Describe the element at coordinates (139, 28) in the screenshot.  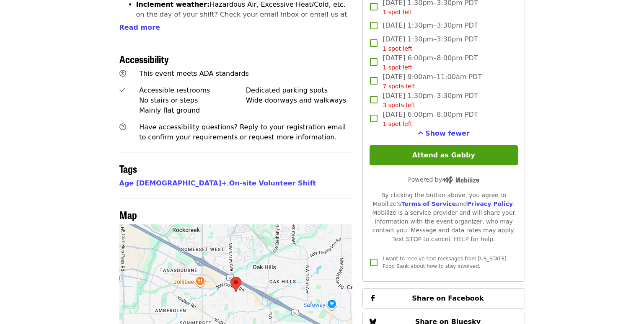
I see `button: Read more` at that location.